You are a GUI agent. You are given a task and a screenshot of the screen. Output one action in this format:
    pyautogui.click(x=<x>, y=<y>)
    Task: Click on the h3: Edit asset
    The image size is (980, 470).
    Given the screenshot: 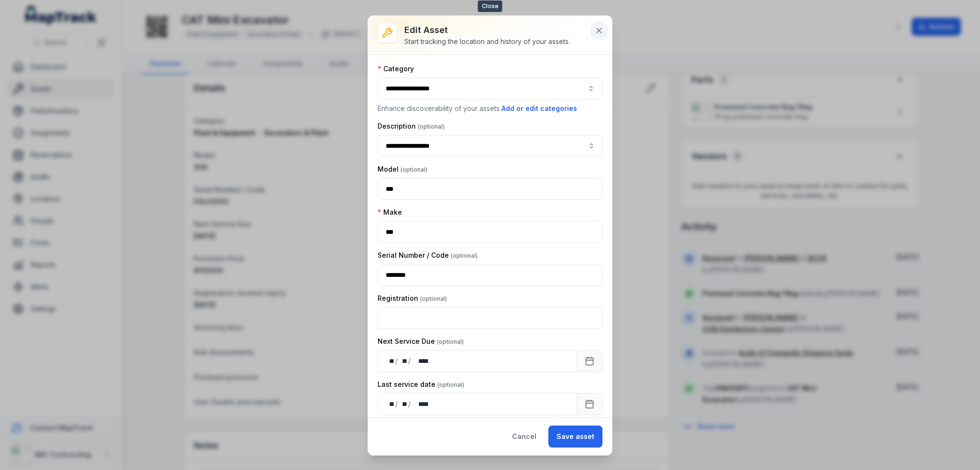 What is the action you would take?
    pyautogui.click(x=487, y=31)
    